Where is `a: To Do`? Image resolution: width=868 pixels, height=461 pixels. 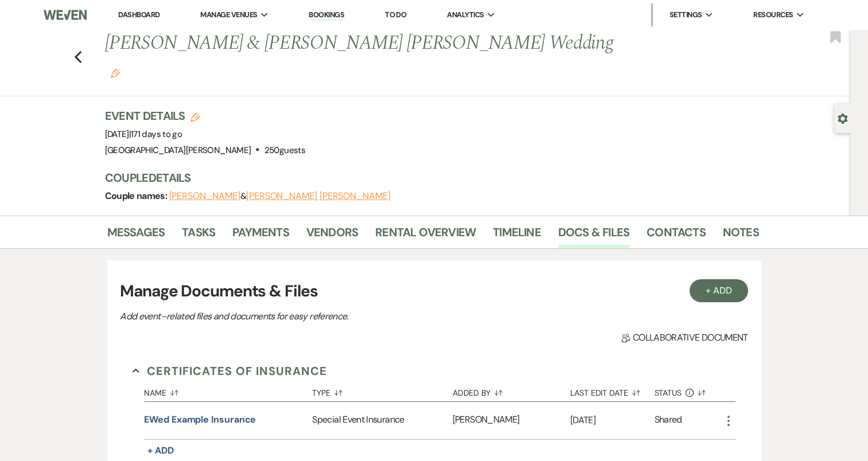 a: To Do is located at coordinates (395, 14).